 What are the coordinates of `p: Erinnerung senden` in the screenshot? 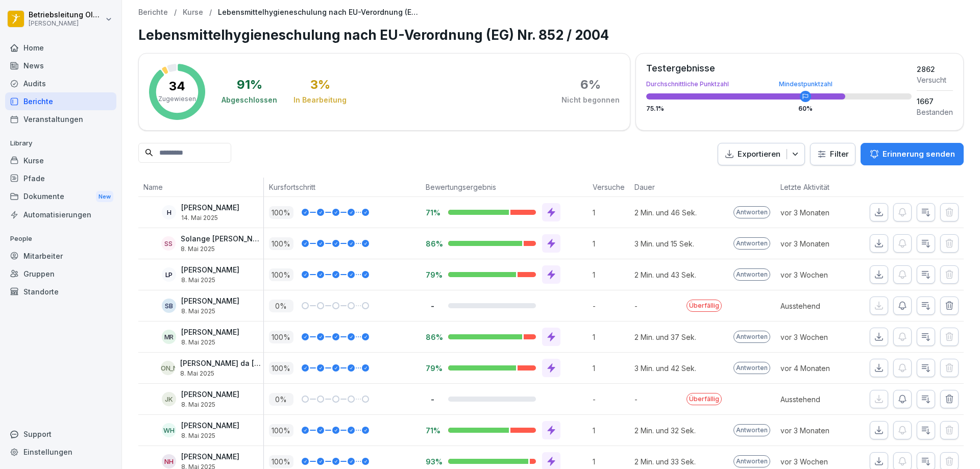 It's located at (919, 154).